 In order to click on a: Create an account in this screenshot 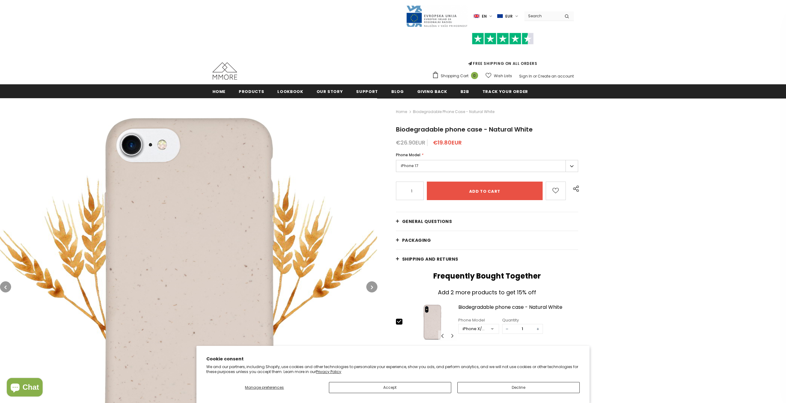, I will do `click(556, 76)`.